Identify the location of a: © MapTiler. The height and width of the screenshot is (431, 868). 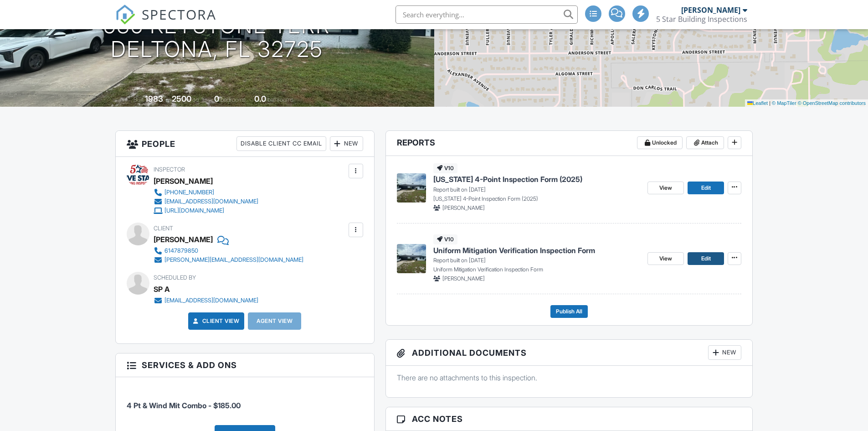
(784, 103).